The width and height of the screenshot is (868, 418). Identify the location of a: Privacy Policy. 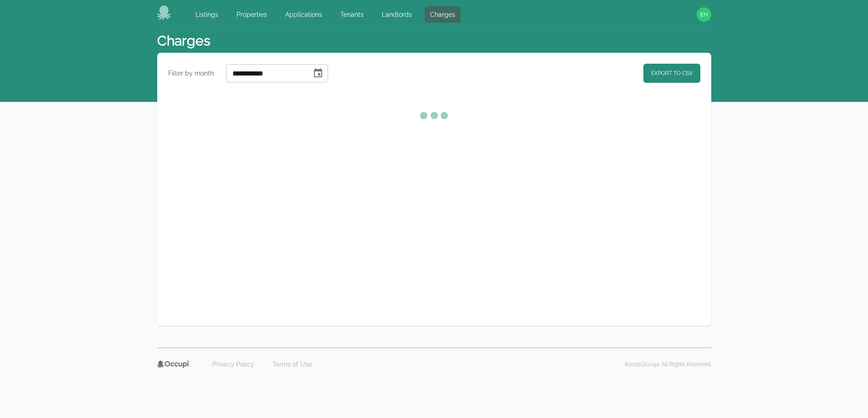
(233, 364).